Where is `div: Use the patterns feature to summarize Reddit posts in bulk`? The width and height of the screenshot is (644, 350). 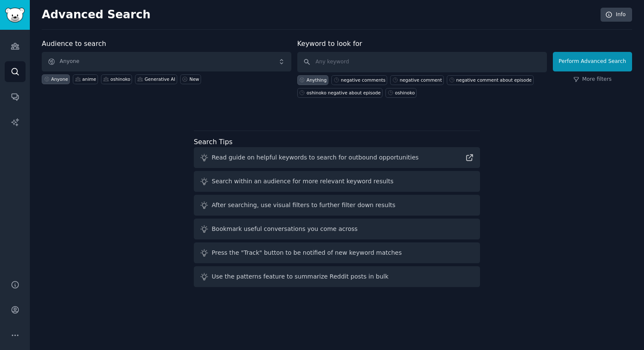 div: Use the patterns feature to summarize Reddit posts in bulk is located at coordinates (299, 277).